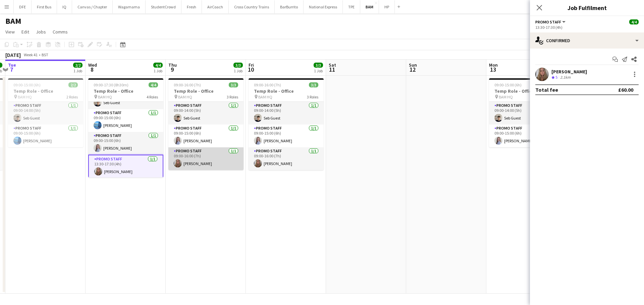  What do you see at coordinates (126, 128) in the screenshot?
I see `div: 09:00-17:30 (8h30m)4/4Temp Role - Office BAM HQ4 RolesPromo Staff1/109:00-14:00 (5h)Seb GuestProm...` at bounding box center [126, 128].